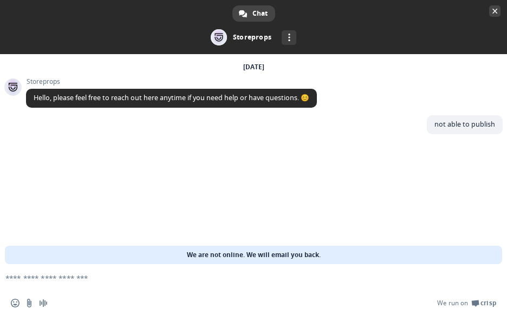  Describe the element at coordinates (465, 124) in the screenshot. I see `span: not able to publish` at that location.